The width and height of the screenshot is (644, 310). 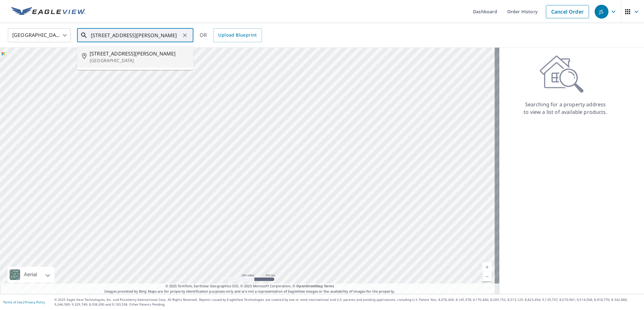 What do you see at coordinates (250, 286) in the screenshot?
I see `span: © 2025 TomTom, Earthstar Geographics SIO, © 2025 Microsoft Corporation, ©` at bounding box center [250, 286].